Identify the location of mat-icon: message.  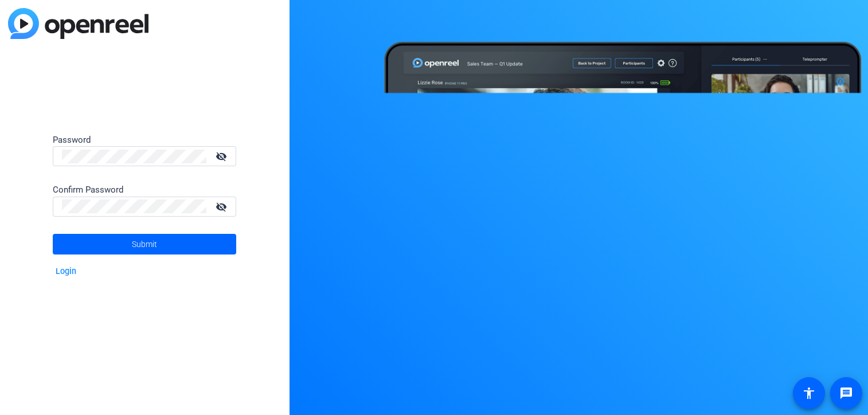
(847, 393).